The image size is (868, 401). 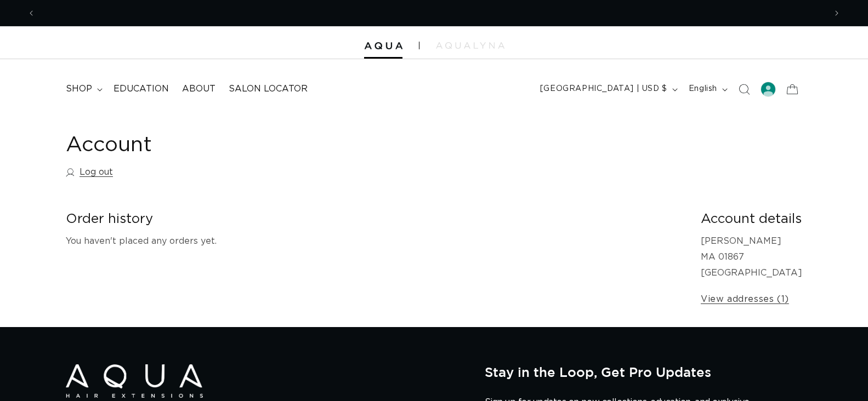 What do you see at coordinates (837, 13) in the screenshot?
I see `button: Next announcement` at bounding box center [837, 13].